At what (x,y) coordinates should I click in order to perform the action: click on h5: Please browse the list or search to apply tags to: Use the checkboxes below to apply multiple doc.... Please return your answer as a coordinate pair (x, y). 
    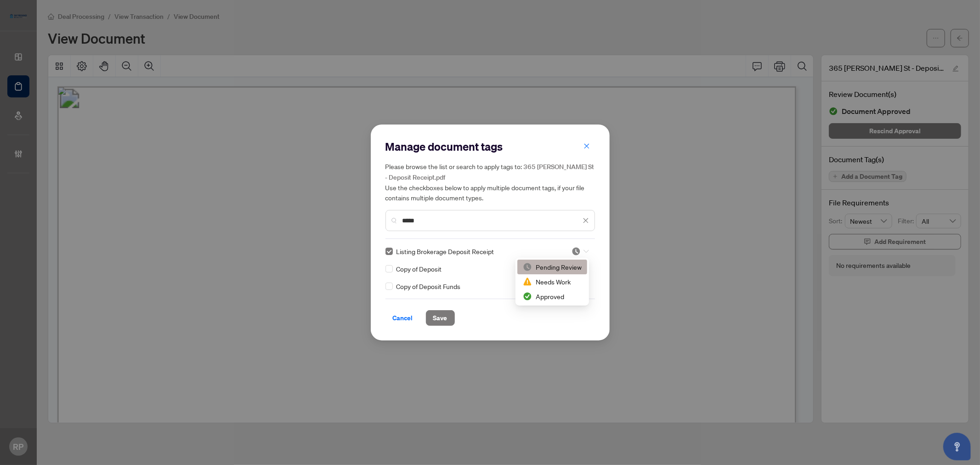
    Looking at the image, I should click on (490, 182).